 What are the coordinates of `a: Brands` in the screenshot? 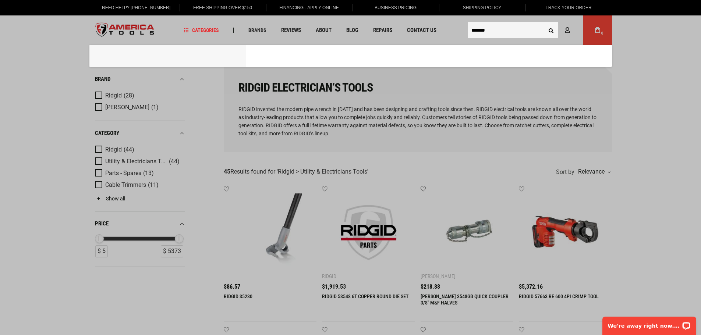 It's located at (257, 30).